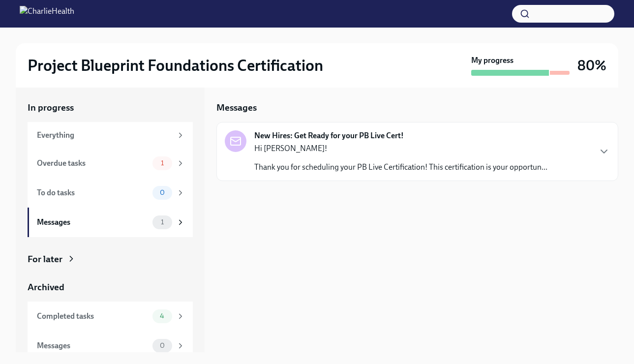 Image resolution: width=634 pixels, height=364 pixels. What do you see at coordinates (110, 135) in the screenshot?
I see `a: Everything` at bounding box center [110, 135].